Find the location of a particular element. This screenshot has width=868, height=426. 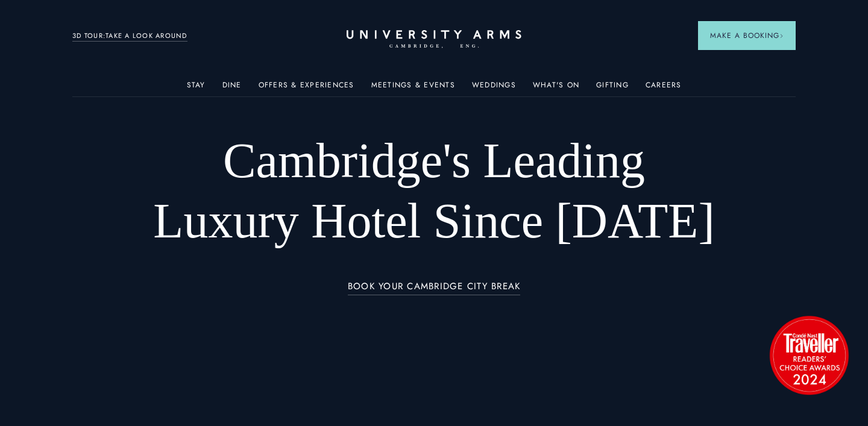

button: Make a BookingArrow icon is located at coordinates (747, 36).